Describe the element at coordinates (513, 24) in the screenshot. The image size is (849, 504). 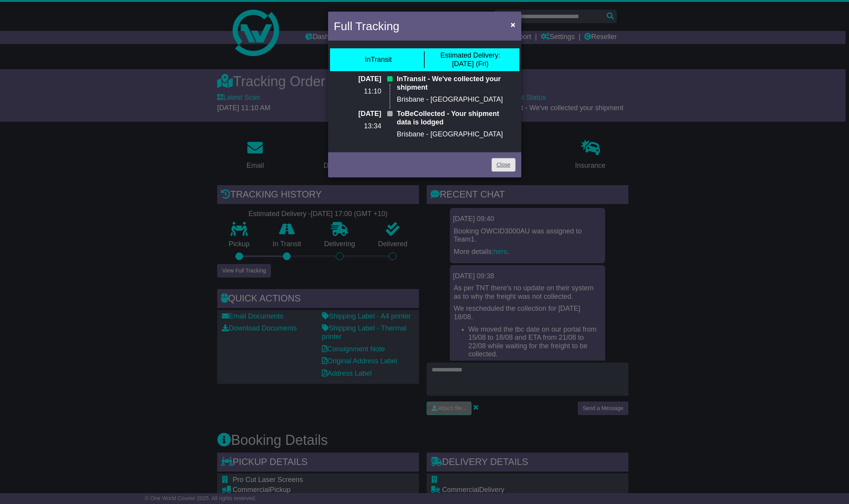
I see `button: Close` at that location.